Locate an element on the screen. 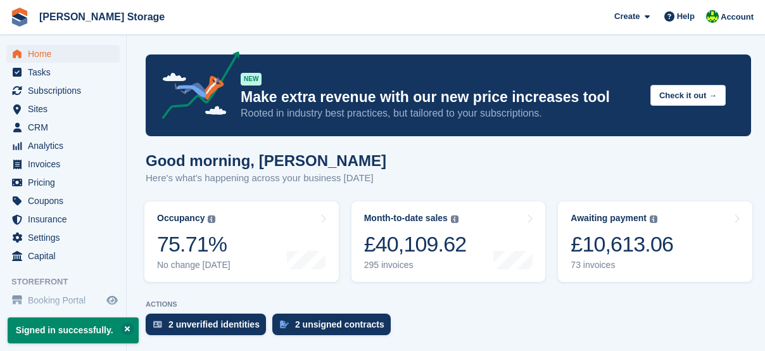  div: 73 invoices is located at coordinates (622, 265).